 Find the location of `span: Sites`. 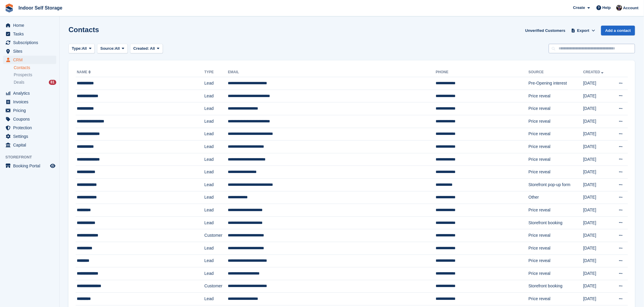

span: Sites is located at coordinates (31, 51).